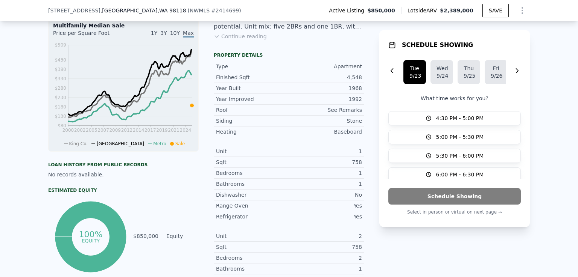 The height and width of the screenshot is (277, 578). Describe the element at coordinates (459, 137) in the screenshot. I see `span: 5:00 PM - 5:30 PM` at that location.